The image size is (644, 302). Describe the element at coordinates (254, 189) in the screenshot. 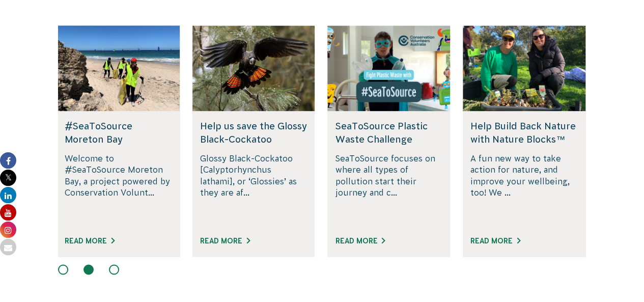

I see `p: Glossy Black-Cockatoo [Calyptorhynchus lathami], or ‘Glossies’ as they are af...` at that location.